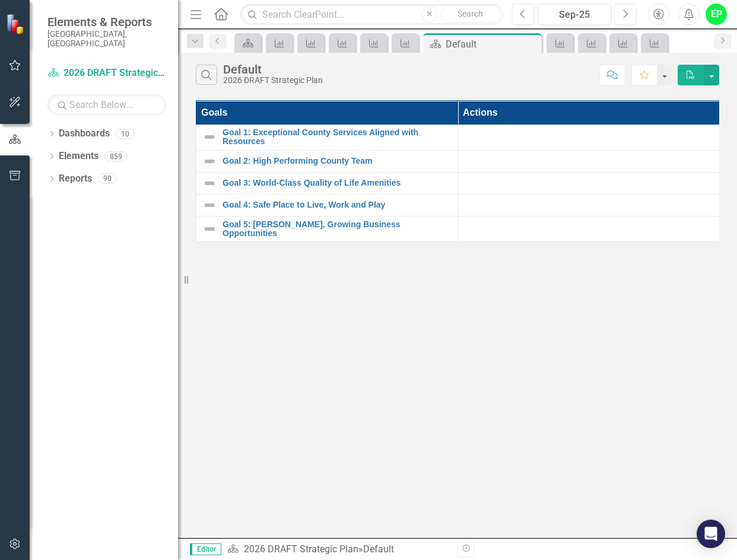 The image size is (737, 560). I want to click on a: Dashboards, so click(84, 133).